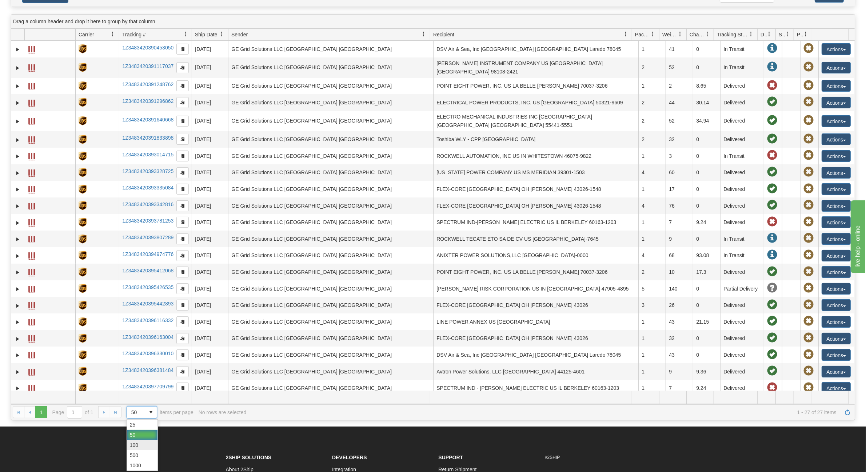  Describe the element at coordinates (113, 34) in the screenshot. I see `a: Carrier filter column settings` at that location.